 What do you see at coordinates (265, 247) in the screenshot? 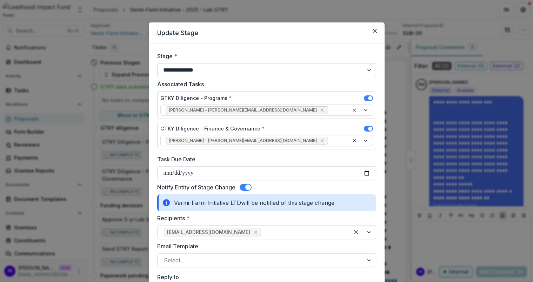
I see `label: Email Template` at bounding box center [265, 247].